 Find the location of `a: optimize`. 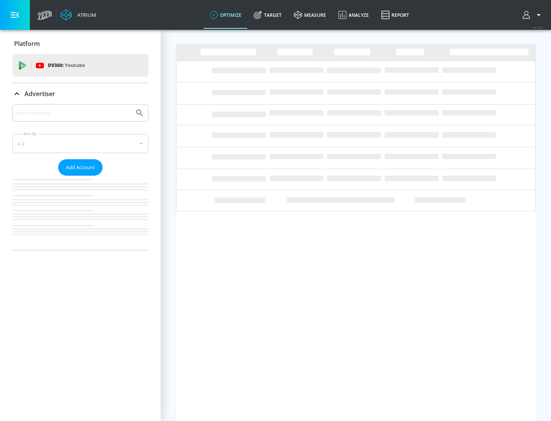

a: optimize is located at coordinates (225, 15).